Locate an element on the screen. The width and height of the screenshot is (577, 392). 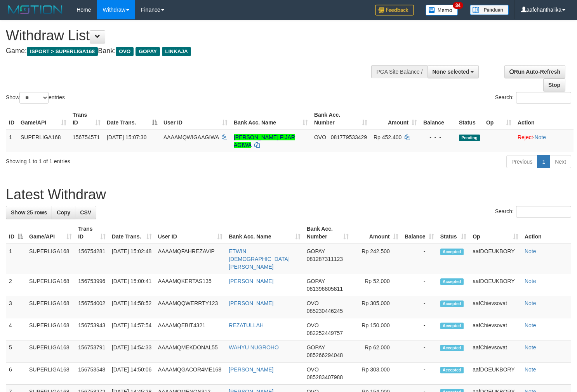
label: Show entries is located at coordinates (35, 98).